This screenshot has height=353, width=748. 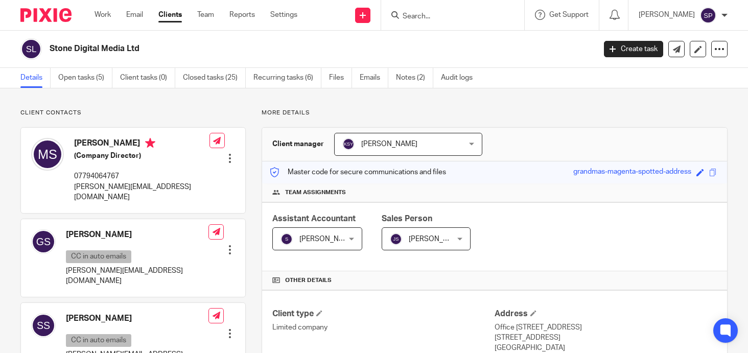 What do you see at coordinates (569, 15) in the screenshot?
I see `span: Get Support` at bounding box center [569, 15].